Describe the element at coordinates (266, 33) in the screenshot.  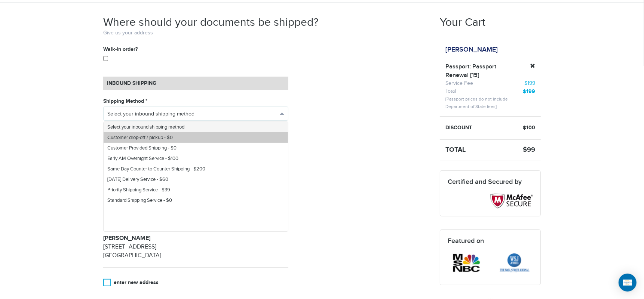
I see `p: Give us your address` at that location.